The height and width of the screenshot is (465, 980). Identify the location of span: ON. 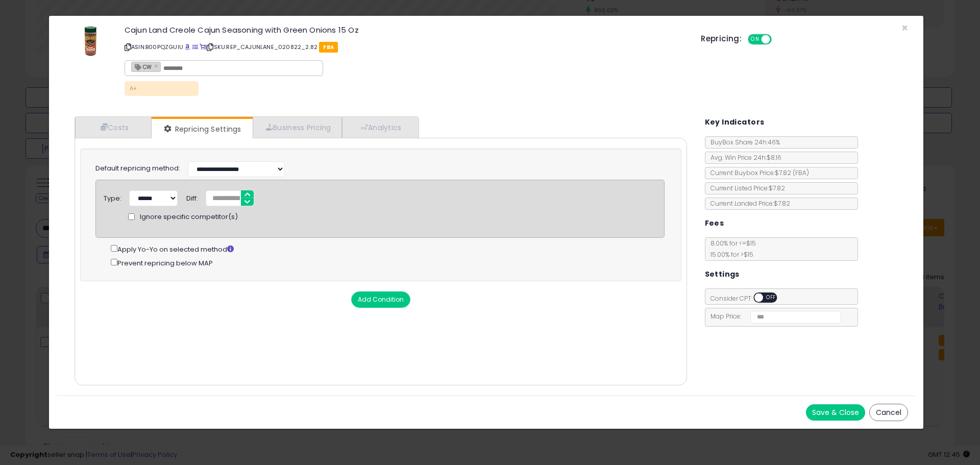
(755, 39).